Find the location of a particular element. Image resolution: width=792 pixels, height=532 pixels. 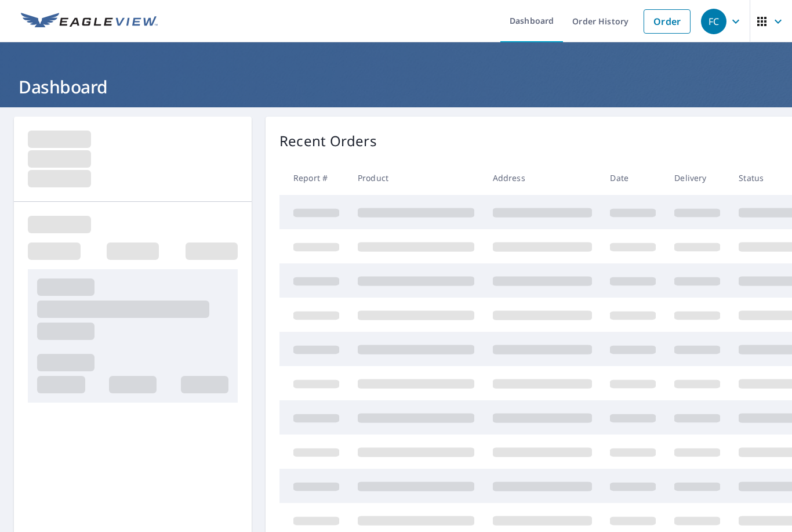

p: Recent Orders is located at coordinates (328, 141).